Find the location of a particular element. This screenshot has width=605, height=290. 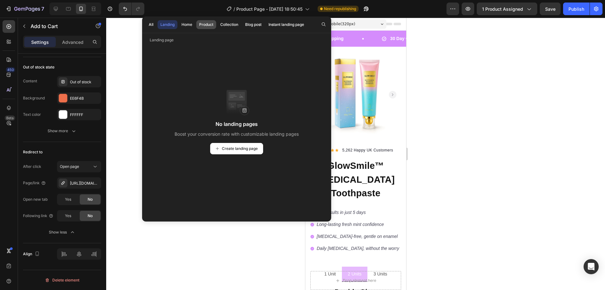

p: 7 is located at coordinates (43, 9).